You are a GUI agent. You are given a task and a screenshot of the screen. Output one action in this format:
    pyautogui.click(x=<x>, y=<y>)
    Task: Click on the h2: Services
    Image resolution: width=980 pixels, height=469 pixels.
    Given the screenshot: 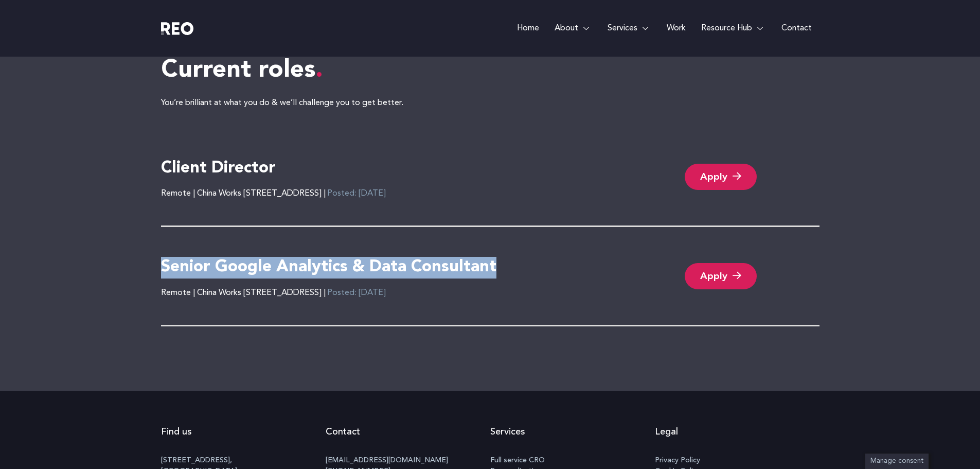 What is the action you would take?
    pyautogui.click(x=573, y=432)
    